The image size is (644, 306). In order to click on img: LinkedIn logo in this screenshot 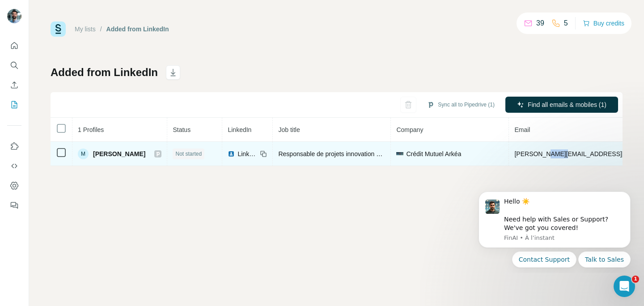, I will do `click(231, 154)`.